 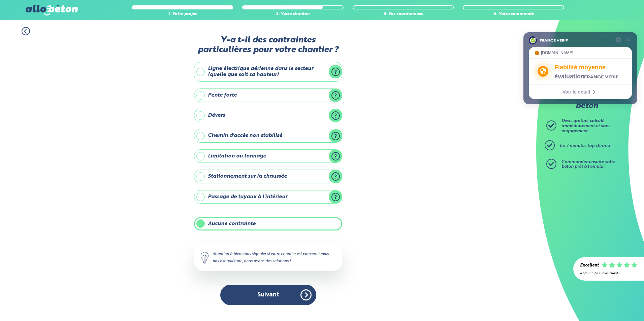 I want to click on button: Suivant, so click(x=268, y=294).